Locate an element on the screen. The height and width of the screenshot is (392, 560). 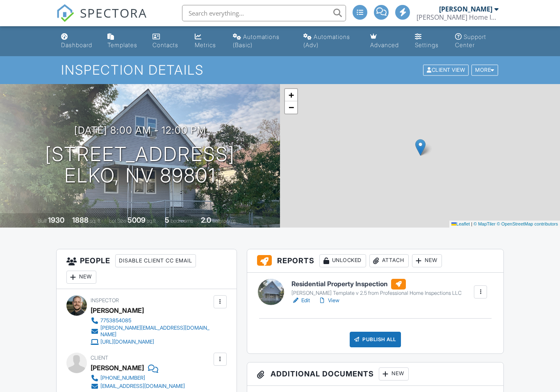
input: Search everything... is located at coordinates (264, 13).